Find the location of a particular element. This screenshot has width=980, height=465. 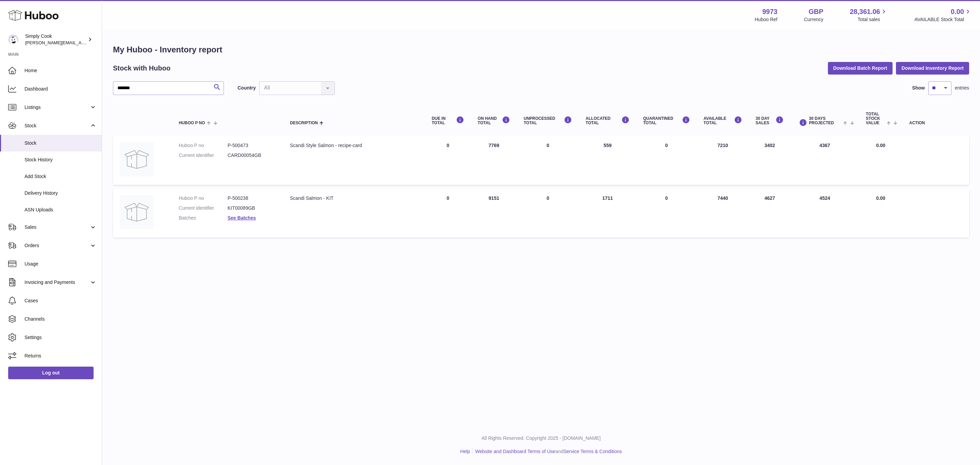

dd: P-500473 is located at coordinates (251, 145).